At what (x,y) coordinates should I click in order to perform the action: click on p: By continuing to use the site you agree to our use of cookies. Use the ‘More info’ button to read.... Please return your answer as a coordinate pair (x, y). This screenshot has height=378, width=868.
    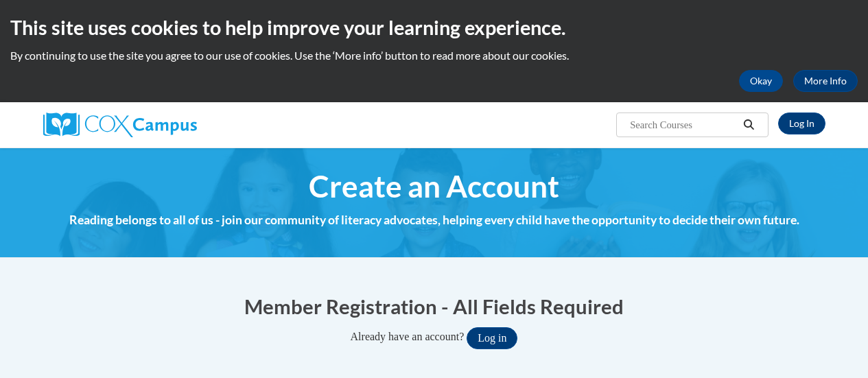
    Looking at the image, I should click on (434, 55).